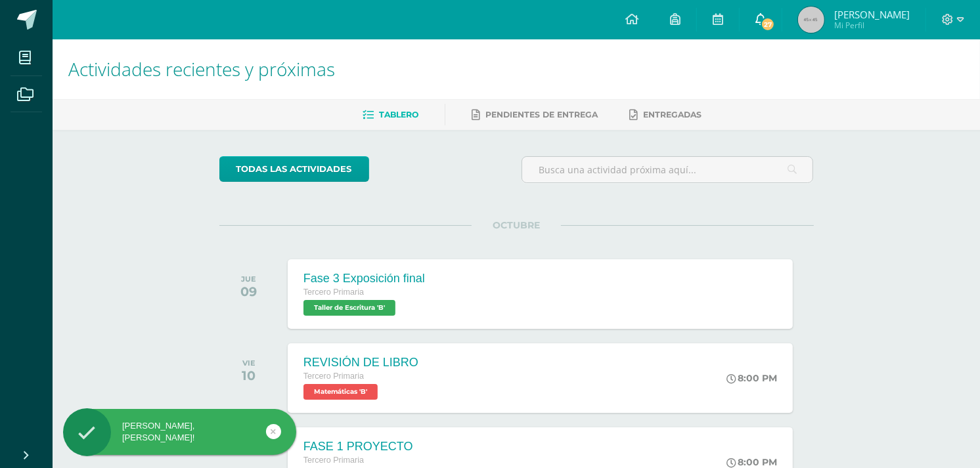  What do you see at coordinates (360, 362) in the screenshot?
I see `div: REVISIÓN DE LIBRO` at bounding box center [360, 362].